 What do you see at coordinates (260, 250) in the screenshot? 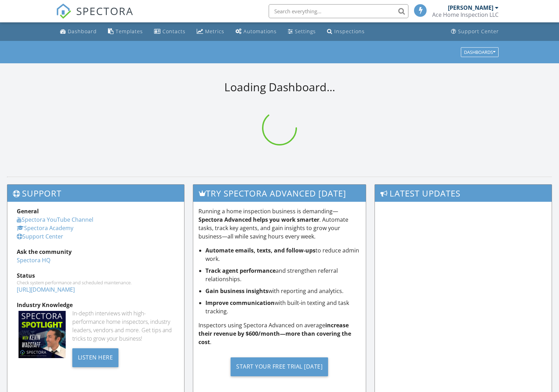
I see `strong: Automate emails, texts, and follow-ups` at bounding box center [260, 250].